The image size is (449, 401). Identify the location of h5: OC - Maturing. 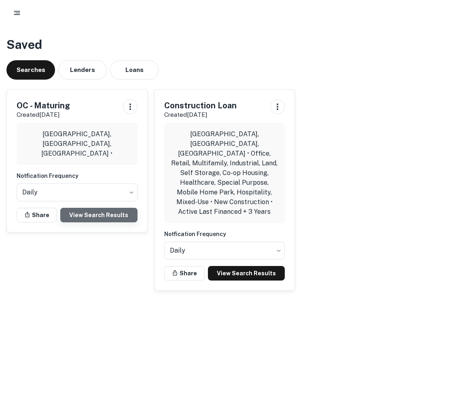
(43, 106).